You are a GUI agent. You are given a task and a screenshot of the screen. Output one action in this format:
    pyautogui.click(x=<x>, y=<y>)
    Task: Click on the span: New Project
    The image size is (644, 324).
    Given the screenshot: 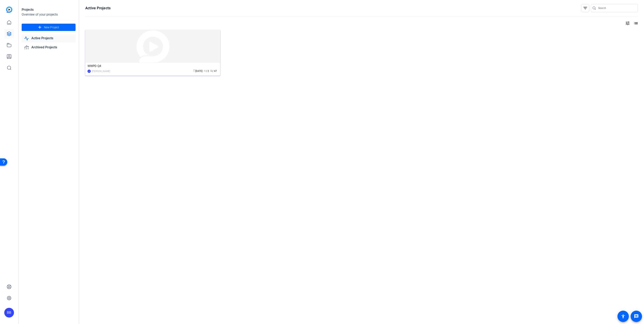 What is the action you would take?
    pyautogui.click(x=51, y=27)
    